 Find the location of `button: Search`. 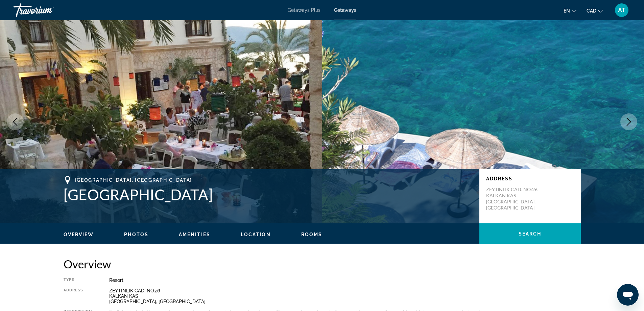

button: Search is located at coordinates (530, 234).